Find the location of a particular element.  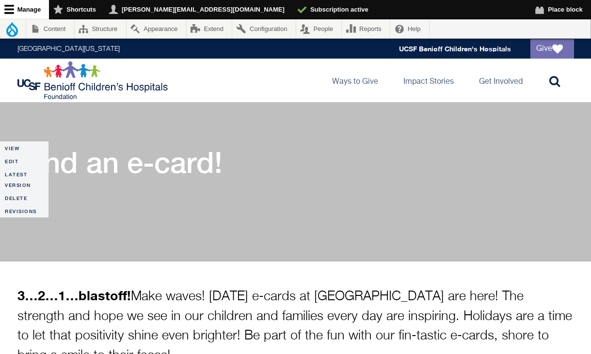

a: Extend is located at coordinates (209, 29).